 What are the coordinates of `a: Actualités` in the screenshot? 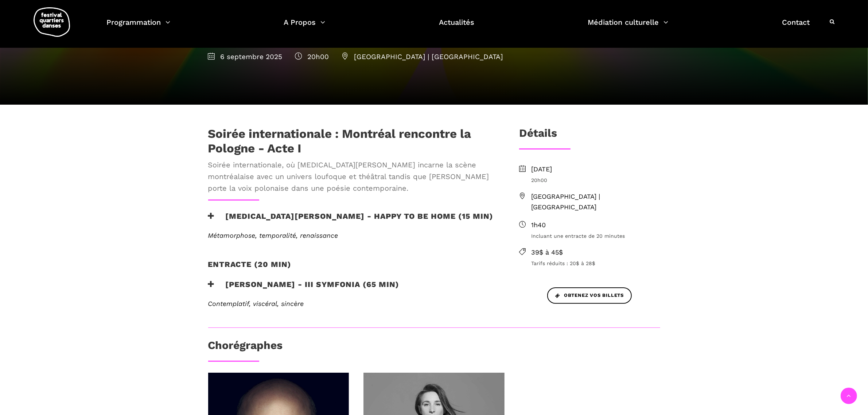 It's located at (456, 26).